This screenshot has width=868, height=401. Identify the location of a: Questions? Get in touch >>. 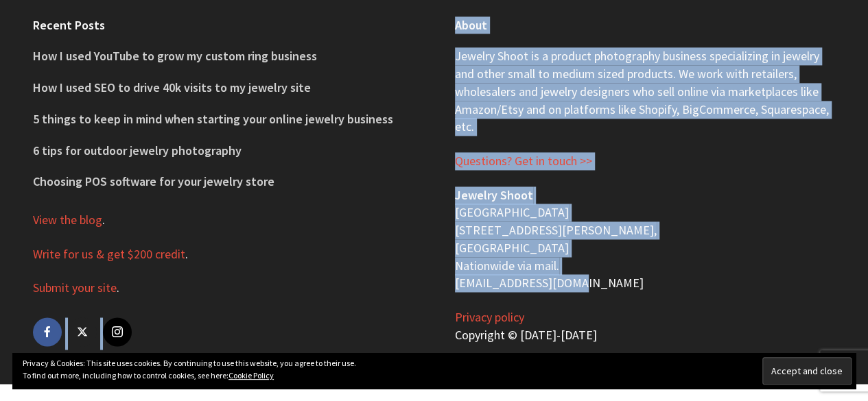
(524, 161).